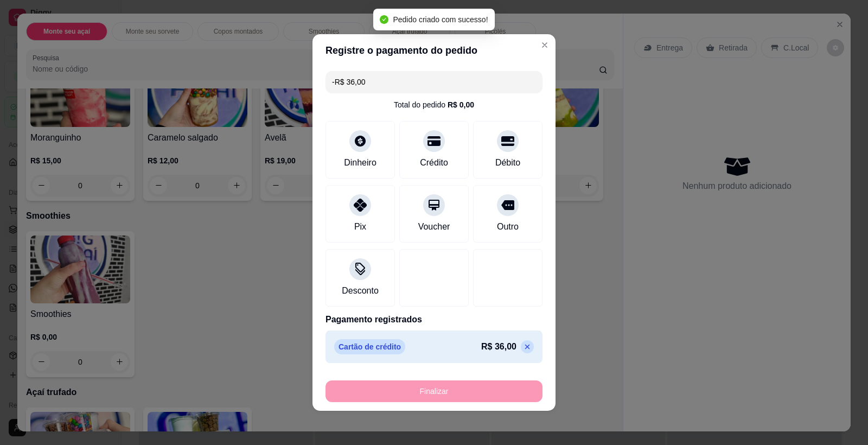  I want to click on div: Outro, so click(508, 227).